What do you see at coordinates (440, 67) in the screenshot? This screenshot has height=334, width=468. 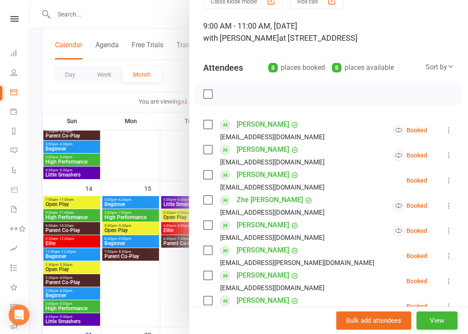 I see `div: Sort by` at bounding box center [440, 67].